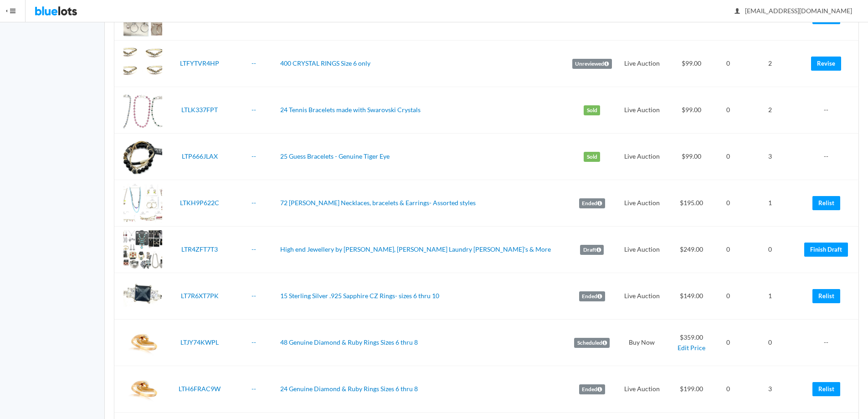 This screenshot has width=868, height=419. I want to click on a: LT7R6XT7PK, so click(200, 296).